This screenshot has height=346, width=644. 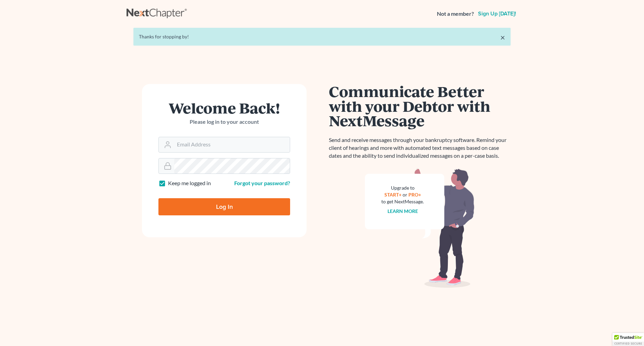 What do you see at coordinates (414, 195) in the screenshot?
I see `a: PRO+` at bounding box center [414, 195].